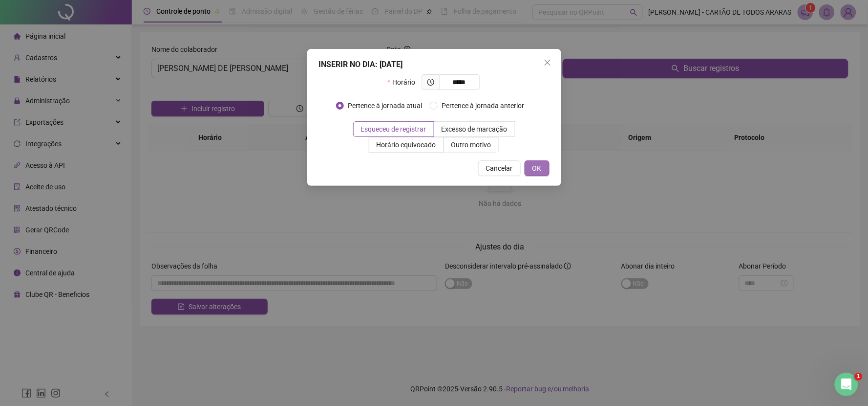 The width and height of the screenshot is (868, 406). Describe the element at coordinates (393, 129) in the screenshot. I see `span: Esqueceu de registrar` at that location.